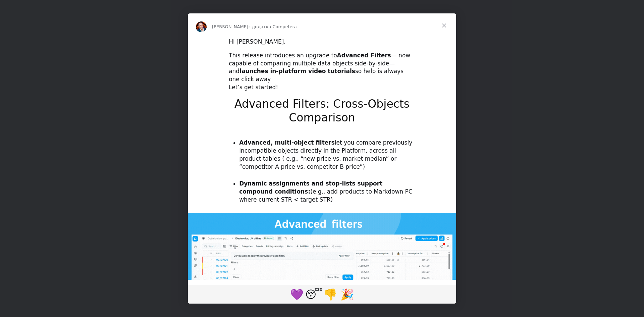  I want to click on li: let you compare previously incompatible objects directly in the Platform, across all product tabl..., so click(327, 155).